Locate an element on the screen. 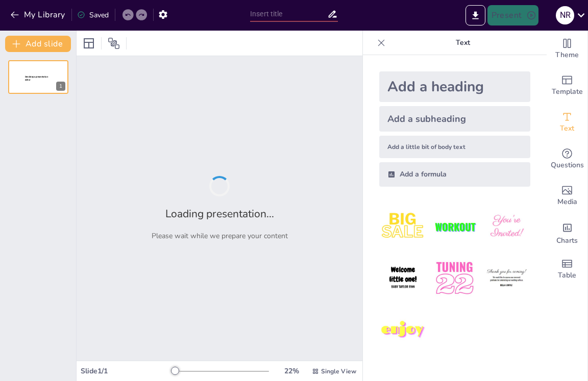  div: Add a little bit of body text is located at coordinates (455, 147).